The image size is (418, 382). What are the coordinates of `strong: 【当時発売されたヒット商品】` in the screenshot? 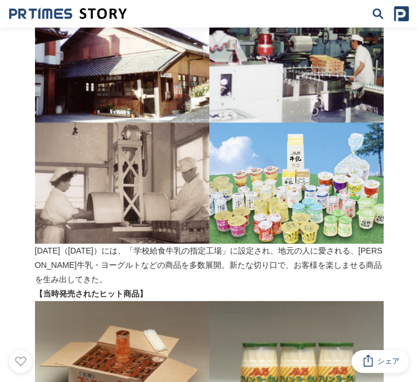 It's located at (91, 293).